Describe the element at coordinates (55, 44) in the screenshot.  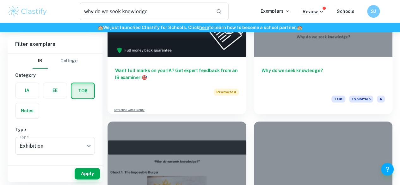
I see `h6: Filter exemplars` at that location.